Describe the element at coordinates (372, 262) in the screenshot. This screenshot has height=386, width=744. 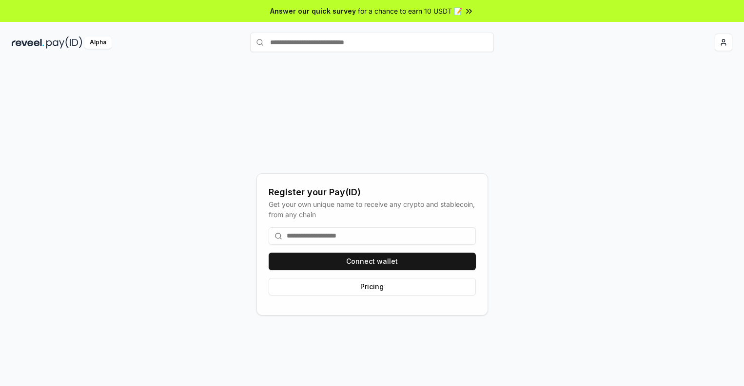
I see `button: Connect wallet` at that location.